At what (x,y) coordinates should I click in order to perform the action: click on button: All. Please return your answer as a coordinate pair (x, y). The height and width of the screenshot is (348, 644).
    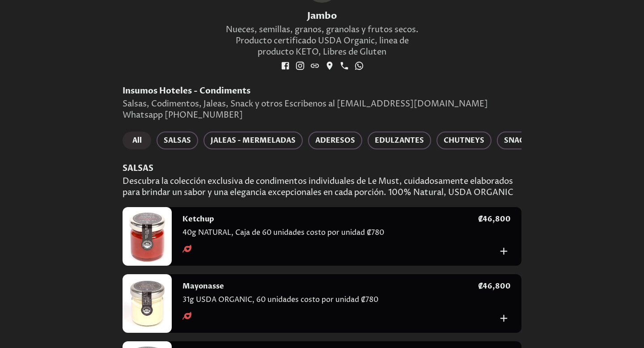
    Looking at the image, I should click on (137, 140).